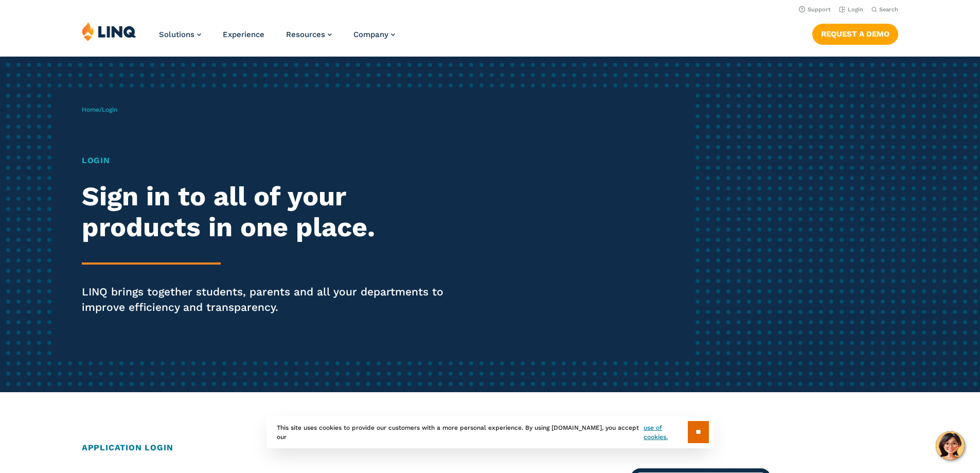 The height and width of the screenshot is (473, 980). I want to click on div: This site uses cookies to provide our customers with a more personal experience. By using [DOMAIN..., so click(490, 432).